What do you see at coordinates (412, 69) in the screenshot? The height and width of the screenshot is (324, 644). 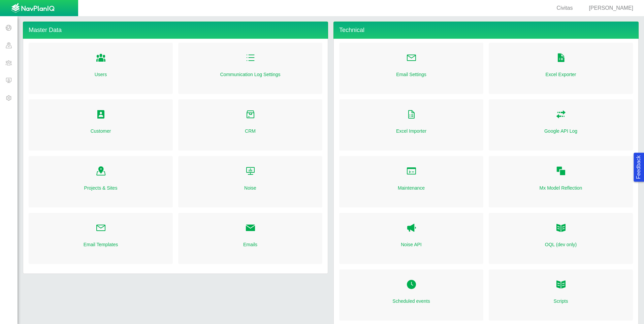 I see `div: Folder Open Icon Email Settings` at bounding box center [412, 69].